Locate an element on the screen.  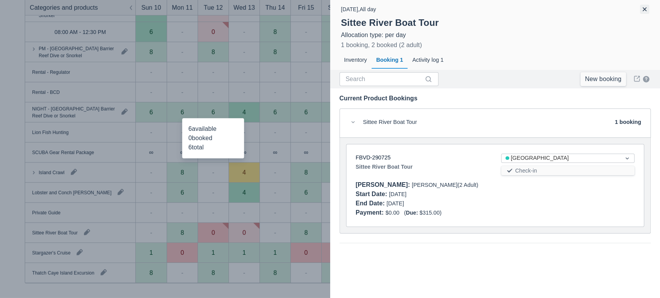
div: Inventory is located at coordinates (355, 60).